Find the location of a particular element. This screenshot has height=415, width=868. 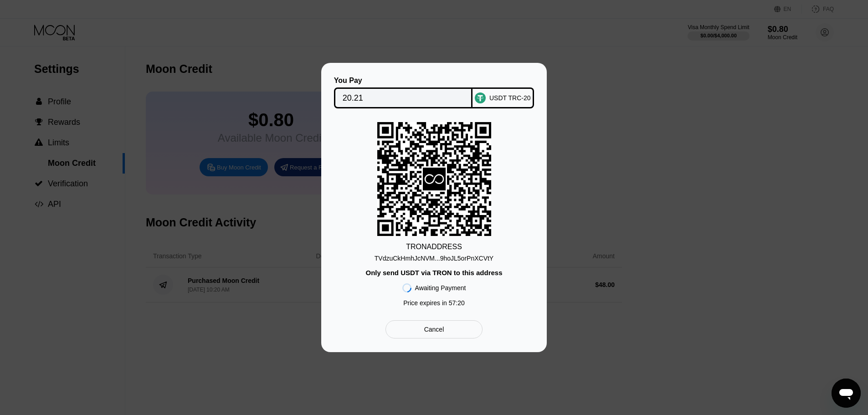

div: USDT TRC-20 is located at coordinates (510, 98).